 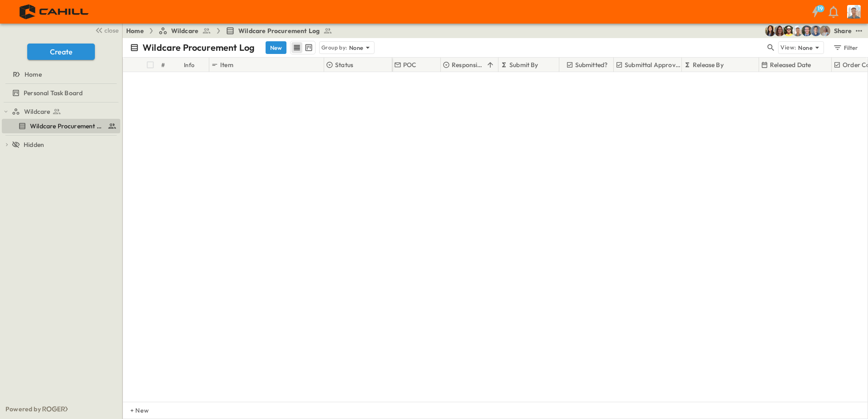 I want to click on img: Profile Picture, so click(x=854, y=12).